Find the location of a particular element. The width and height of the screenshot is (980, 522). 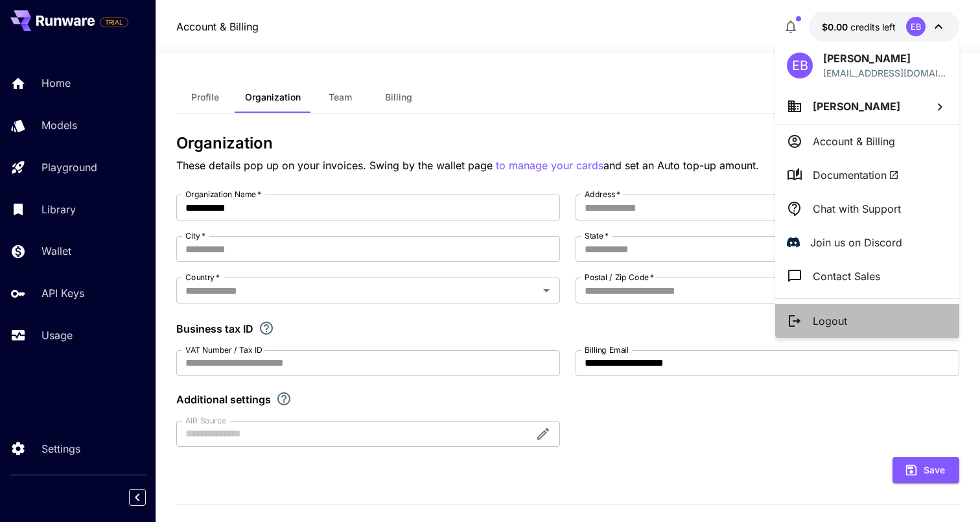

p: Account & Billing is located at coordinates (854, 141).